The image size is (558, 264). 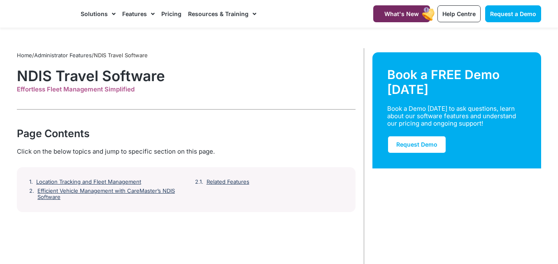 What do you see at coordinates (186, 151) in the screenshot?
I see `div: Click on the below topics and jump to specific section on this page.` at bounding box center [186, 151].